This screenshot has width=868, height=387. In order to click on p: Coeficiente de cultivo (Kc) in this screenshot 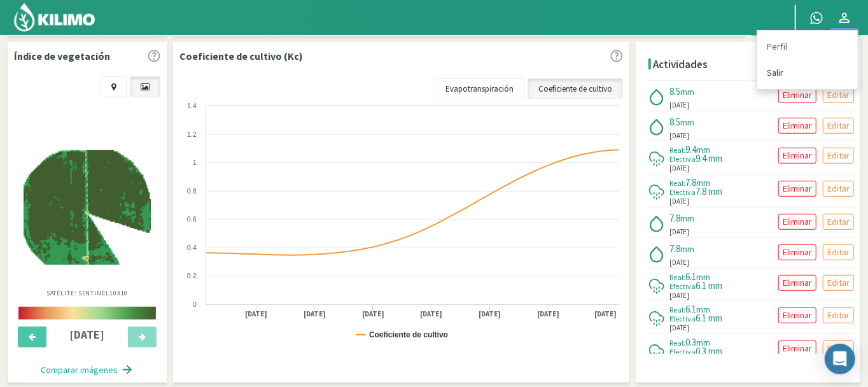, I will do `click(241, 56)`.